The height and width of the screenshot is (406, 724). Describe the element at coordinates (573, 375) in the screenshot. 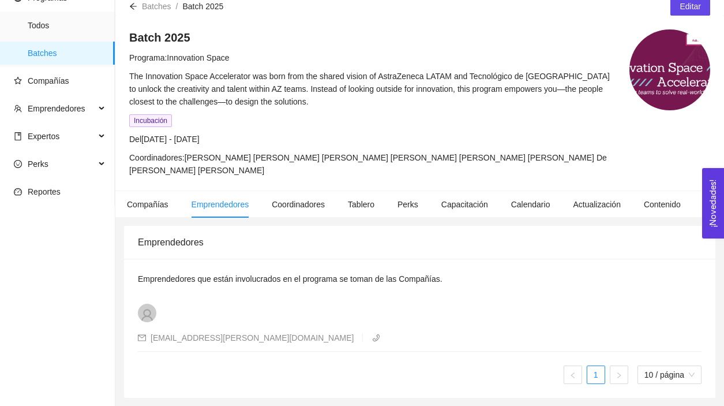

I see `span: left` at that location.